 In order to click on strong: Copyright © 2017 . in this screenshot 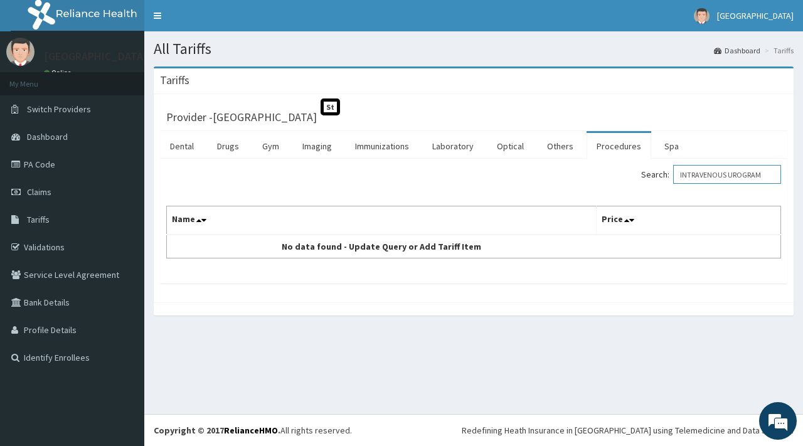, I will do `click(217, 430)`.